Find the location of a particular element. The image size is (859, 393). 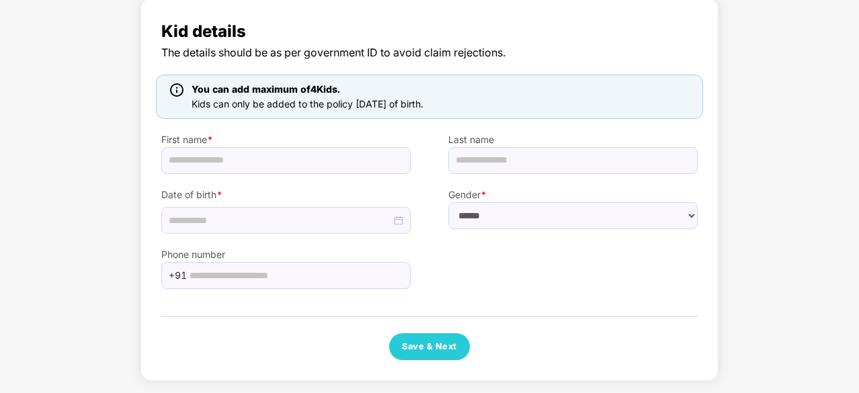

label: Gender is located at coordinates (573, 195).